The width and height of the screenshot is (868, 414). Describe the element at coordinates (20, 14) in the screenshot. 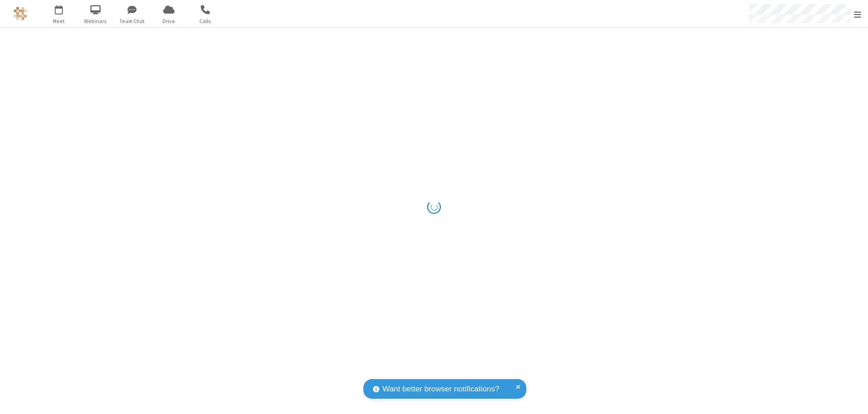

I see `img: QA Selenium DO NOT DELETE OR CHANGE` at that location.